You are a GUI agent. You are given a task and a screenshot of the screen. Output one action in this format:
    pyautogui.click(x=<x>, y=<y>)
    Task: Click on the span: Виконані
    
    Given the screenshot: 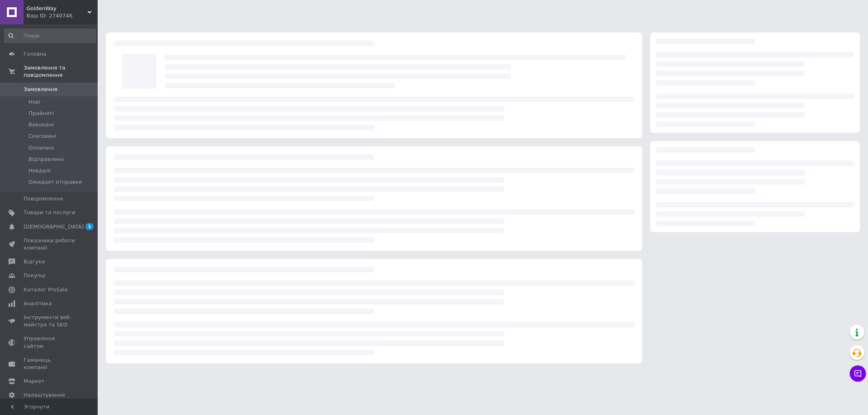 What is the action you would take?
    pyautogui.click(x=41, y=125)
    